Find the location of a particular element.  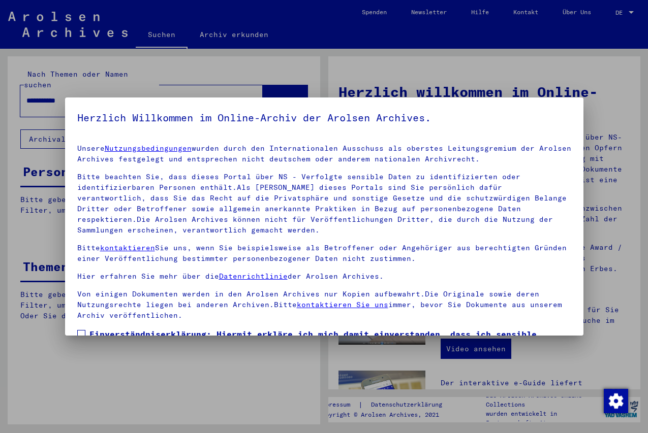

p: Unsere wurden durch den Internationalen Ausschuss als oberstes Leitungsgremium der Arolsen Archiv... is located at coordinates (324, 154).